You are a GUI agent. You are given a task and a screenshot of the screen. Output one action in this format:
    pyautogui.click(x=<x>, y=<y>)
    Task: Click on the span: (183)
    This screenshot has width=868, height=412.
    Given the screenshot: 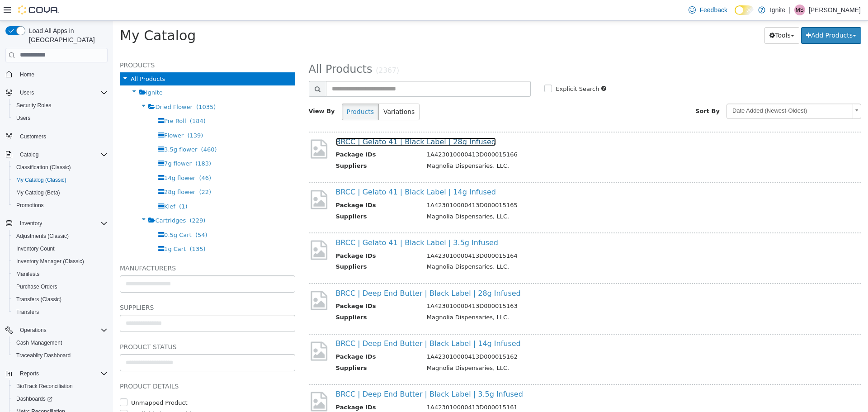 What is the action you would take?
    pyautogui.click(x=90, y=143)
    